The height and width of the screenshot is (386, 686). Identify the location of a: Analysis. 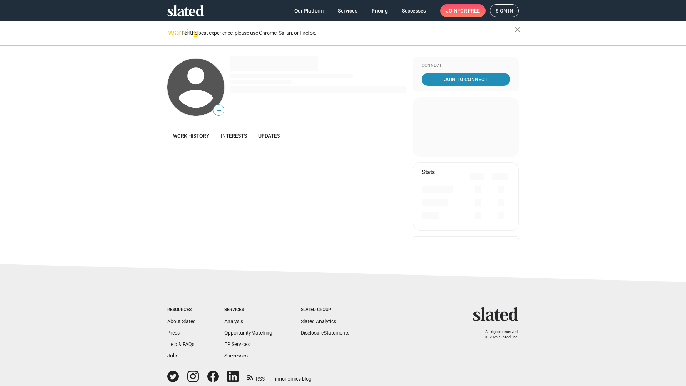
(234, 321).